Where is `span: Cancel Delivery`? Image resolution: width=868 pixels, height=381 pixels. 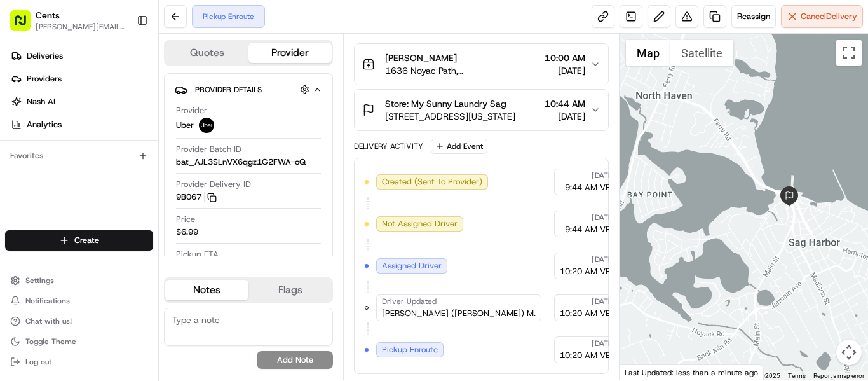
span: Cancel Delivery is located at coordinates (828, 16).